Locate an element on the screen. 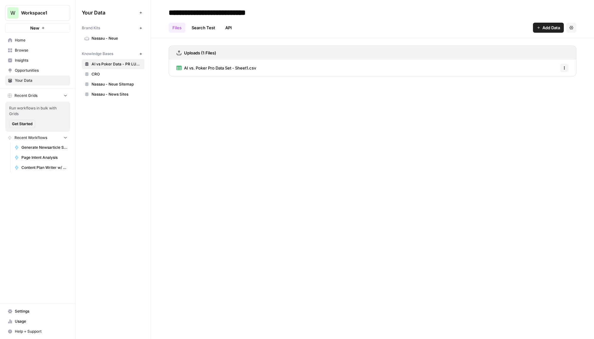 The image size is (594, 339). span: Opportunities is located at coordinates (41, 70).